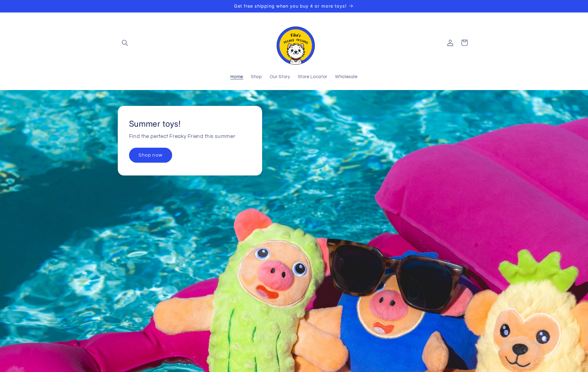 Image resolution: width=588 pixels, height=372 pixels. Describe the element at coordinates (313, 77) in the screenshot. I see `span: Store Locator` at that location.